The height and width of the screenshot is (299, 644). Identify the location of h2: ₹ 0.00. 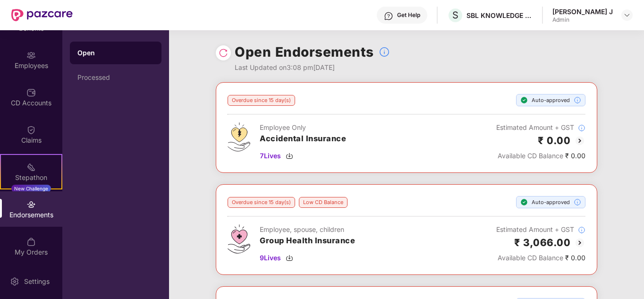
(554, 140).